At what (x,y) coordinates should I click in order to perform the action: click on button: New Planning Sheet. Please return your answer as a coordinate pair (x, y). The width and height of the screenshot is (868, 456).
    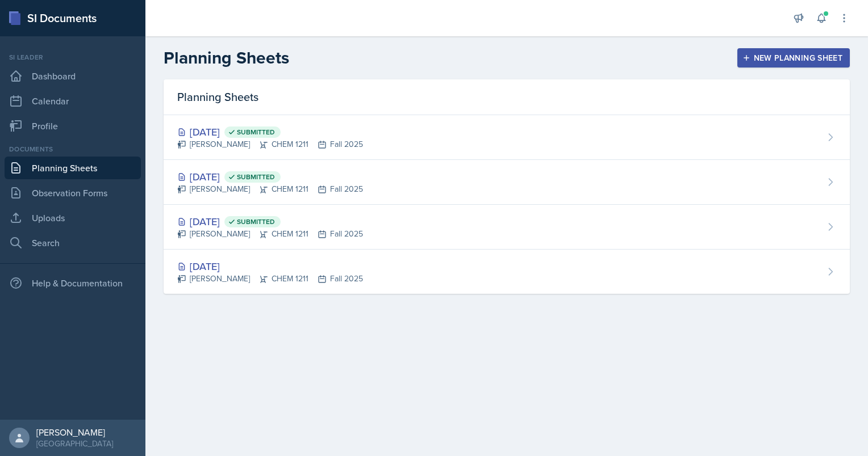
    Looking at the image, I should click on (793, 58).